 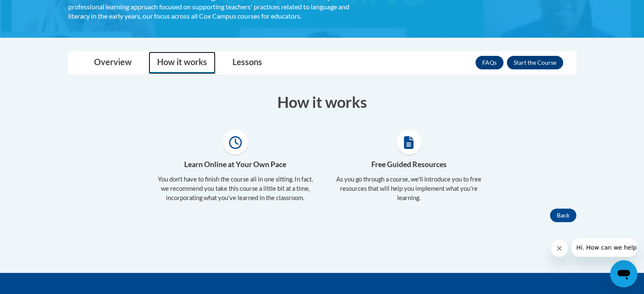 I want to click on a: How it works, so click(x=182, y=63).